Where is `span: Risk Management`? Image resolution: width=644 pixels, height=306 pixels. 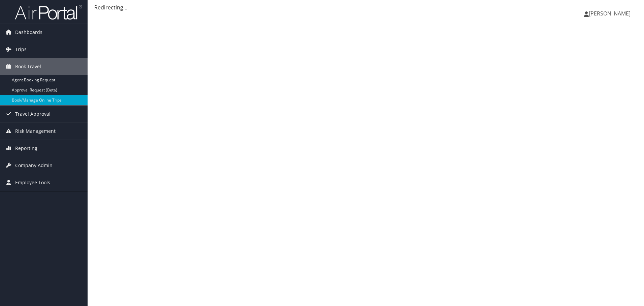 span: Risk Management is located at coordinates (35, 131).